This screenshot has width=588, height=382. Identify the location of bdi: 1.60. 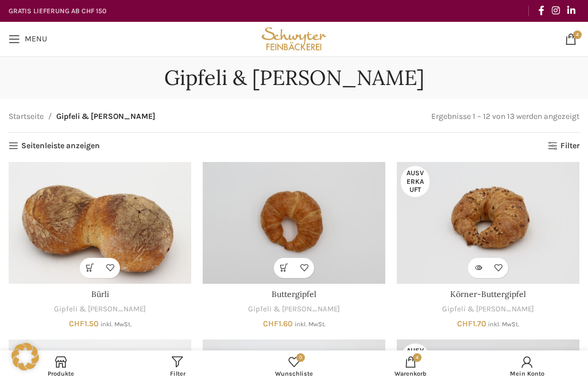
(278, 323).